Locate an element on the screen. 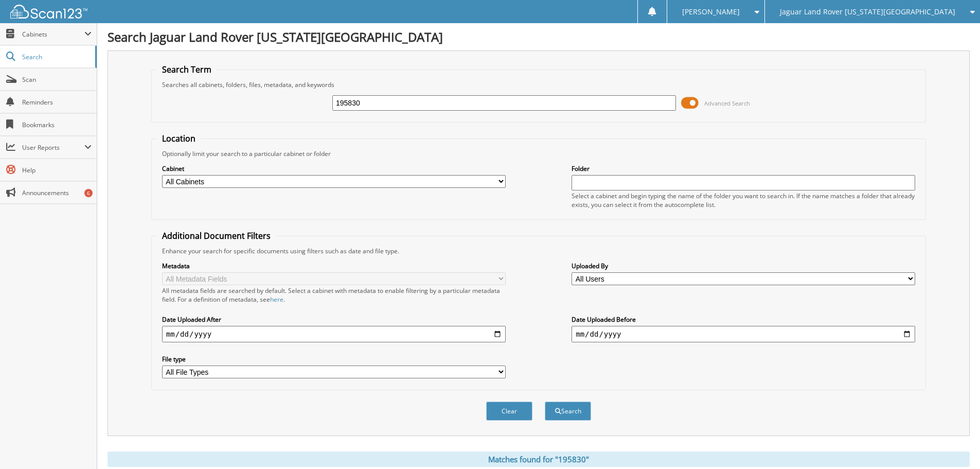 Image resolution: width=980 pixels, height=469 pixels. a: here is located at coordinates (277, 299).